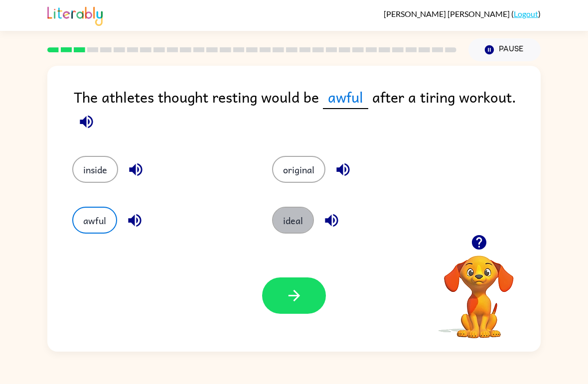 The width and height of the screenshot is (588, 384). What do you see at coordinates (75, 15) in the screenshot?
I see `img: Literably` at bounding box center [75, 15].